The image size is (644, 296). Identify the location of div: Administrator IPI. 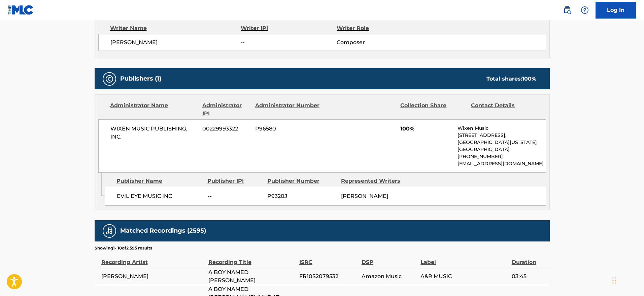
(226, 110).